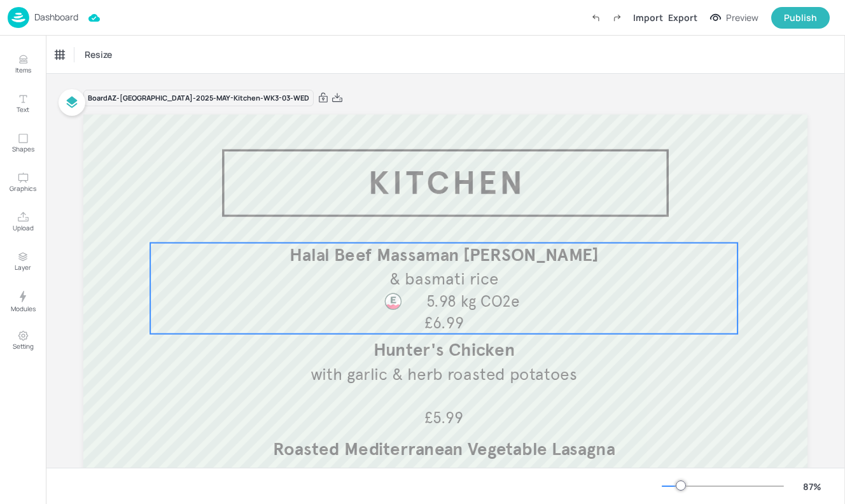 The height and width of the screenshot is (504, 845). I want to click on img: logo-86c26b7e.jpg, so click(18, 18).